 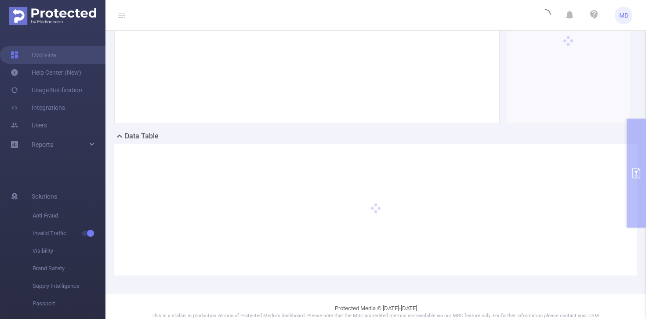 I want to click on i: icon: loading, so click(x=545, y=15).